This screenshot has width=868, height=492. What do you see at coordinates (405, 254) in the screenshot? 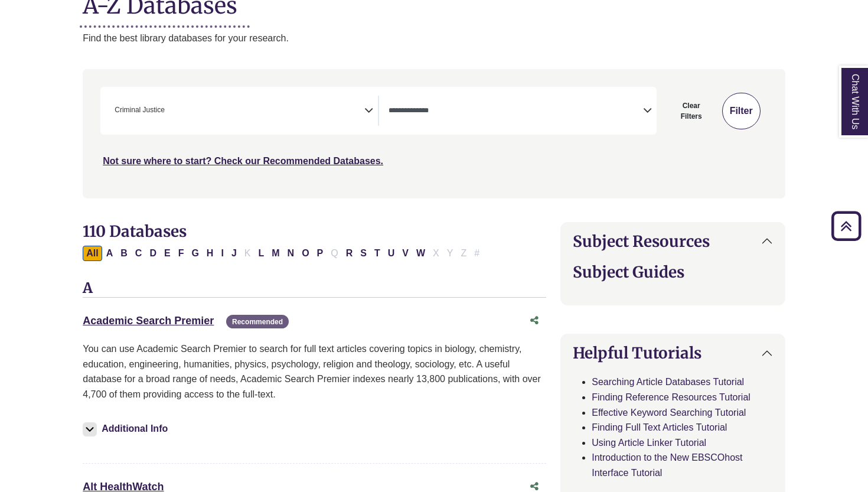
I see `button: Filter Results V` at bounding box center [405, 254].